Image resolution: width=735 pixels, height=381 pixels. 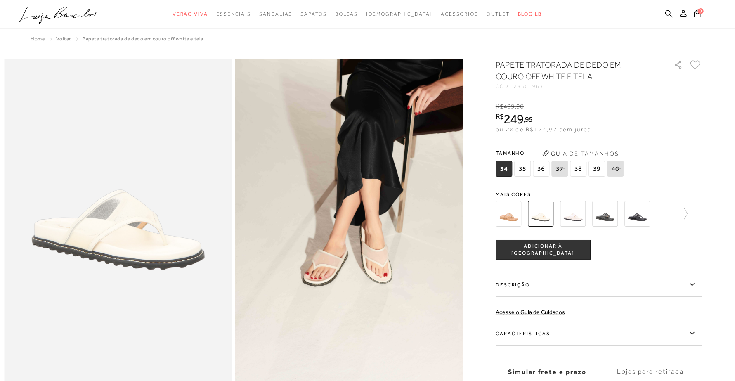 I want to click on img: PAPETE TRATORADA DE DEDO EM COURO PRETO E TELA, so click(x=605, y=214).